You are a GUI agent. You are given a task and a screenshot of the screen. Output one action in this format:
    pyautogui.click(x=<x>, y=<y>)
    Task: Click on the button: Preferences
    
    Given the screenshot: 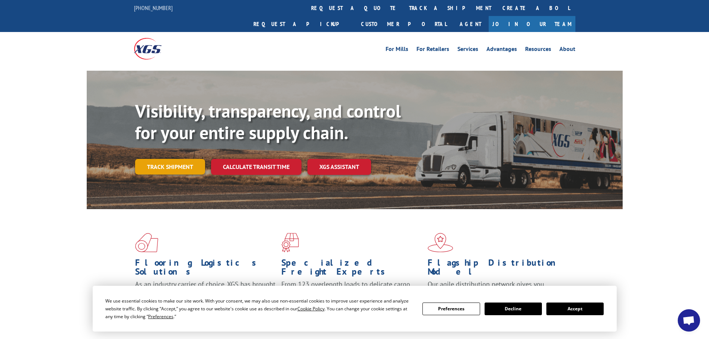 What is the action you would take?
    pyautogui.click(x=451, y=309)
    